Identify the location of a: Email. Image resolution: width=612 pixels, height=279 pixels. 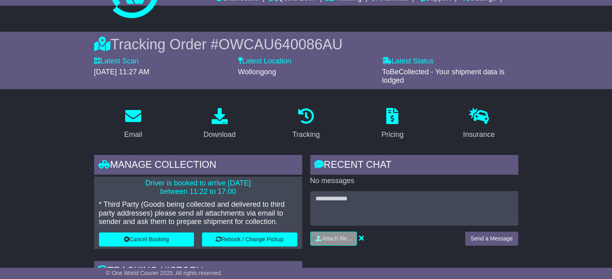
(133, 124).